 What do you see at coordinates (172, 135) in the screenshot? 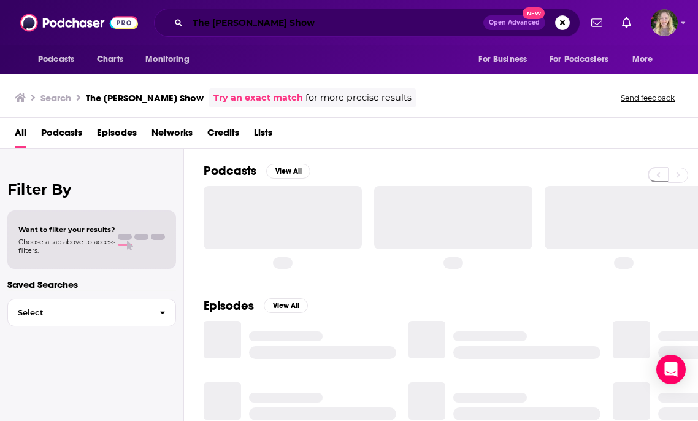
I see `span: Networks` at bounding box center [172, 135].